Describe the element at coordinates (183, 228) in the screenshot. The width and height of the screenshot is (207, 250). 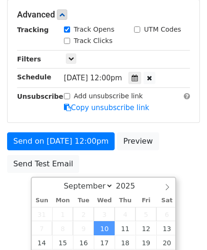
I see `div: Chat Widget` at that location.